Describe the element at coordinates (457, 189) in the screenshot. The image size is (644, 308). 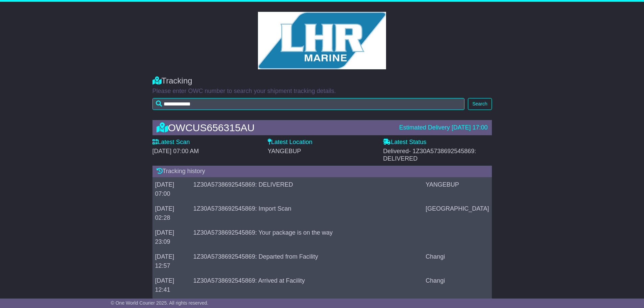
I see `td: YANGEBUP` at that location.